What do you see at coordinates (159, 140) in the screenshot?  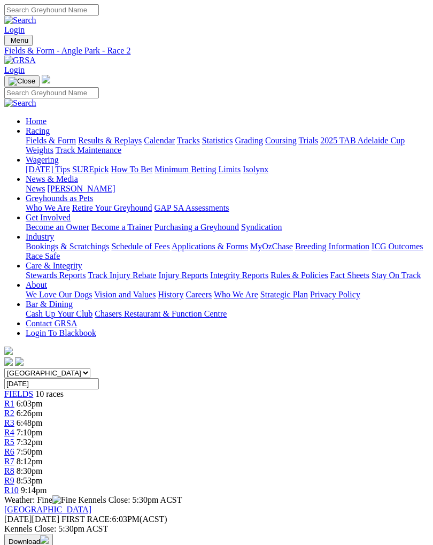 I see `a: Calendar` at bounding box center [159, 140].